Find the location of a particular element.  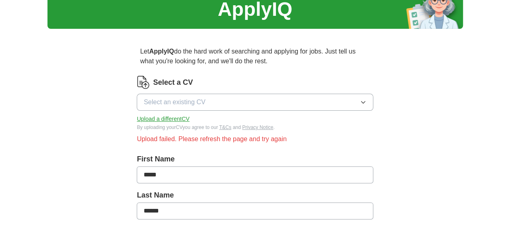

div: Upload failed. Please refresh the page and try again is located at coordinates (255, 139).